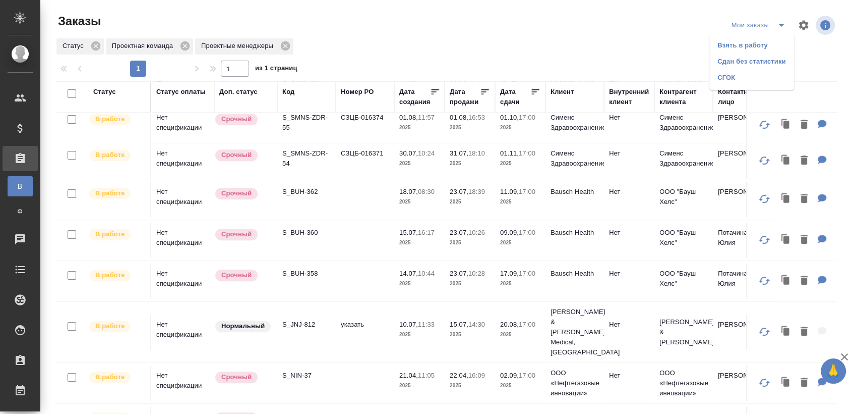  What do you see at coordinates (409, 273) in the screenshot?
I see `p: 14.07,` at bounding box center [409, 273].